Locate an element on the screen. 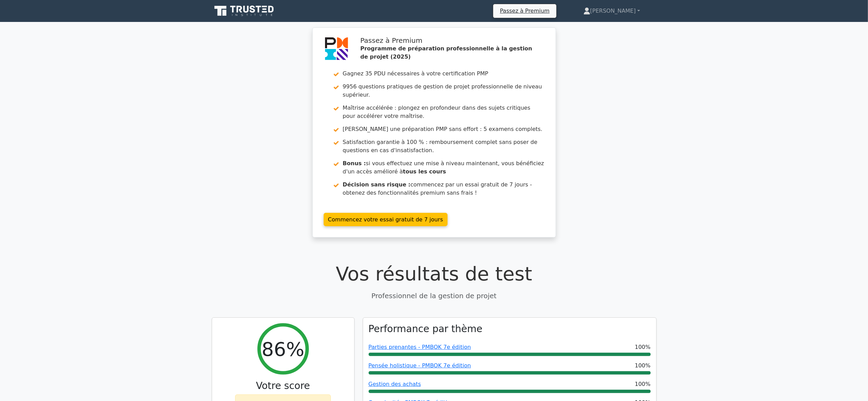 The height and width of the screenshot is (401, 868). font: Passez à Premium is located at coordinates (525, 11).